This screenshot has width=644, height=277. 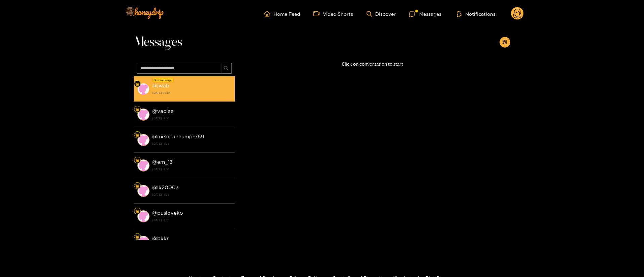 I want to click on span: Messages, so click(x=158, y=43).